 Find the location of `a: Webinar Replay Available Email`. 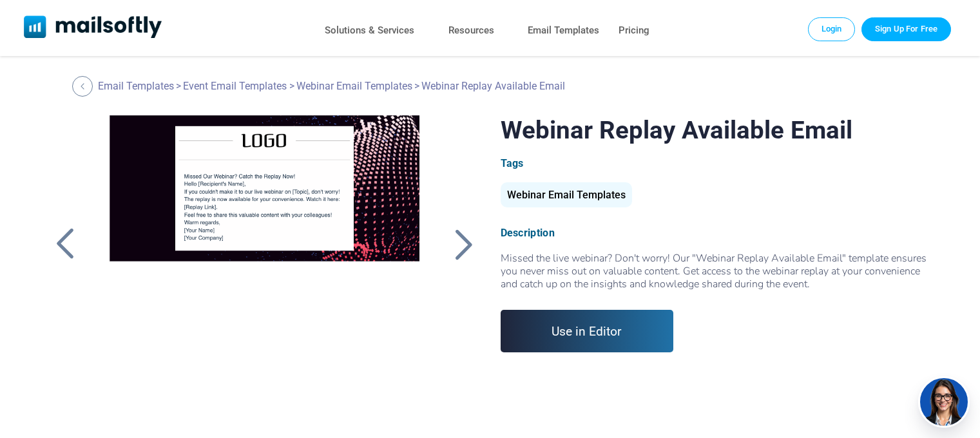

a: Webinar Replay Available Email is located at coordinates (264, 276).